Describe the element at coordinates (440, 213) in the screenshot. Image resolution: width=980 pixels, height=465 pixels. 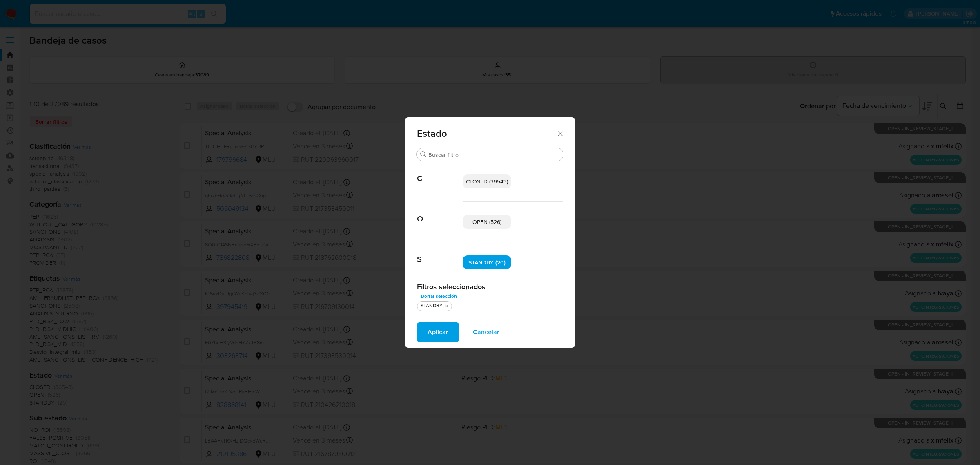
I see `span: O` at that location.